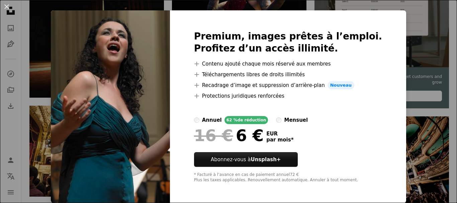 The image size is (457, 203). Describe the element at coordinates (212, 120) in the screenshot. I see `div: annuel` at that location.